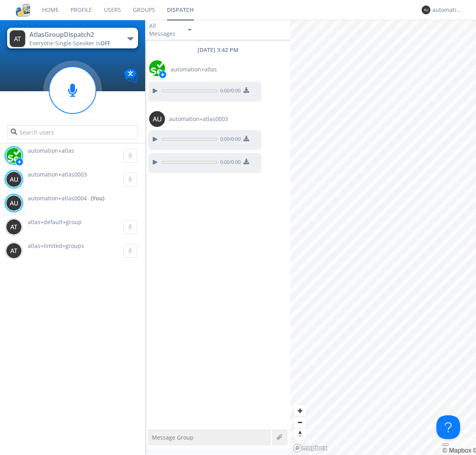  Describe the element at coordinates (300, 423) in the screenshot. I see `span: Zoom out` at that location.